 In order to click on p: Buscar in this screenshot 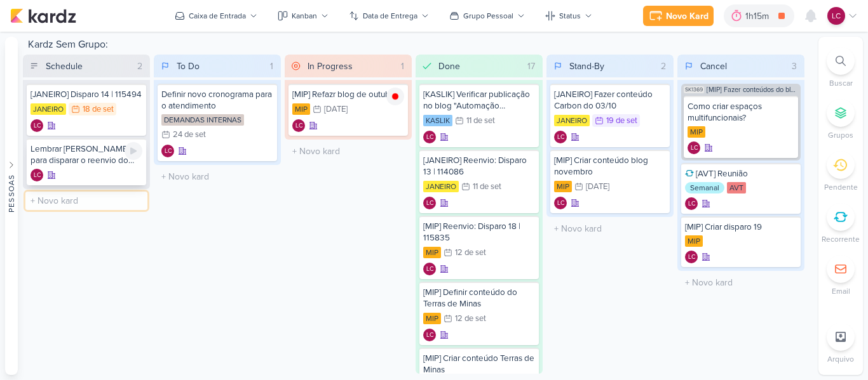, I will do `click(841, 83)`.